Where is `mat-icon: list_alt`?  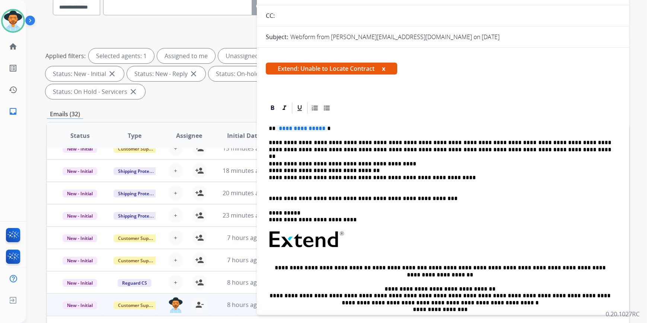 mat-icon: list_alt is located at coordinates (13, 68).